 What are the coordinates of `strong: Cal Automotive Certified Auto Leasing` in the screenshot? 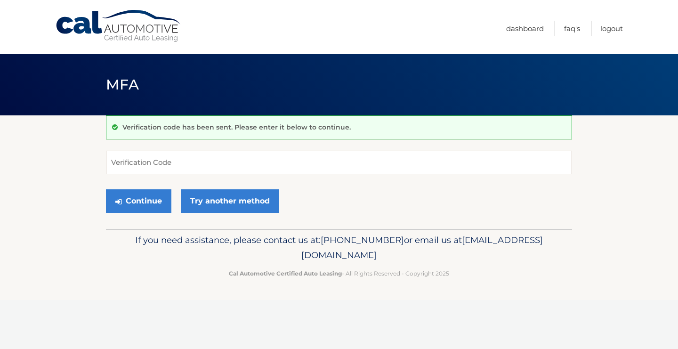 It's located at (285, 273).